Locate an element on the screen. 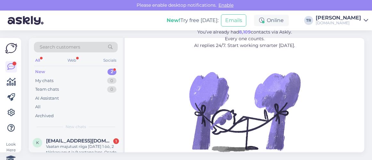  div: Socials is located at coordinates (110, 61).